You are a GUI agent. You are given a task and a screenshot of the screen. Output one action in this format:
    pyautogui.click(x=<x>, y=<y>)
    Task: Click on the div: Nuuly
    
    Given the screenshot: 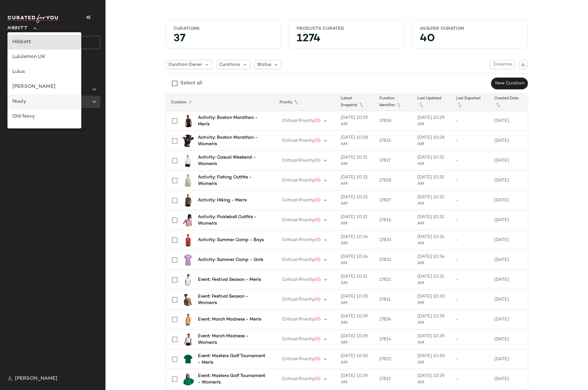 What is the action you would take?
    pyautogui.click(x=44, y=102)
    